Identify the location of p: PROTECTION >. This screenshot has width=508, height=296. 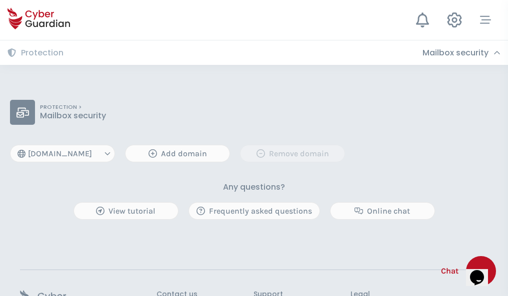
(73, 107).